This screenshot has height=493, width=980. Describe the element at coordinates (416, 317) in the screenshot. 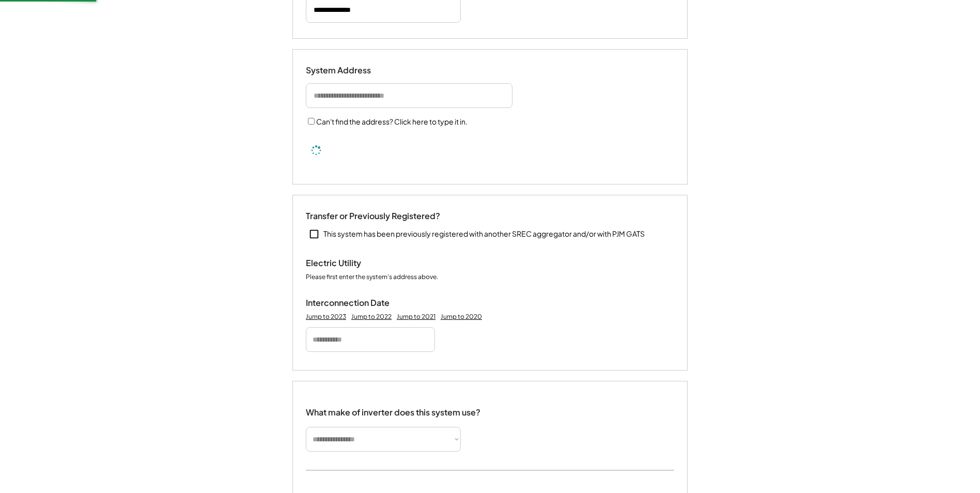

I see `div: Jump to 2021` at that location.